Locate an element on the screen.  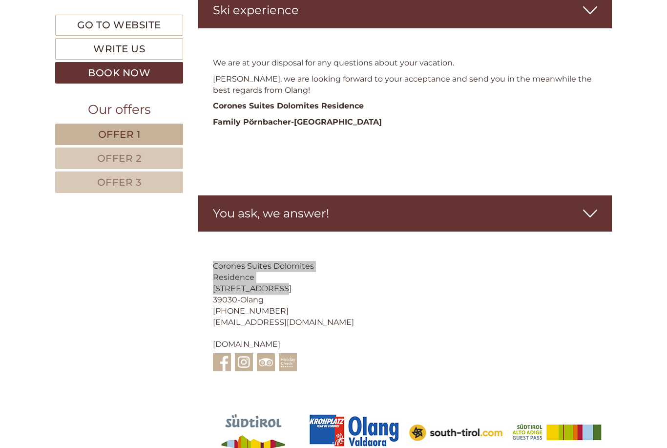
div: Our offers is located at coordinates (119, 109).